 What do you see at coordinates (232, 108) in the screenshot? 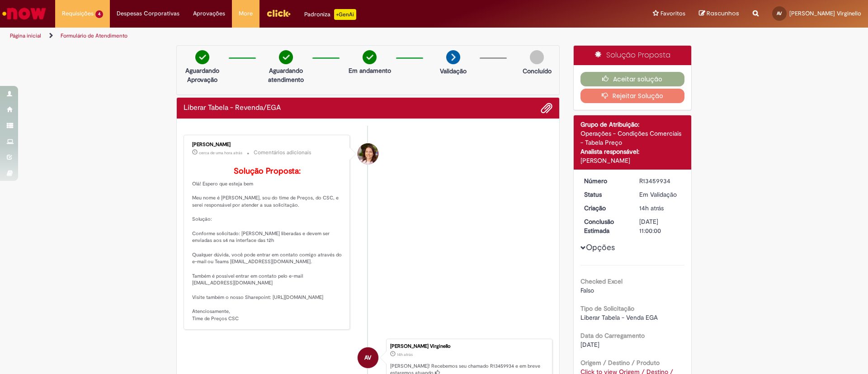
I see `h2: Liberar Tabela - Revenda/EGA Histórico de tíquete` at bounding box center [232, 108].